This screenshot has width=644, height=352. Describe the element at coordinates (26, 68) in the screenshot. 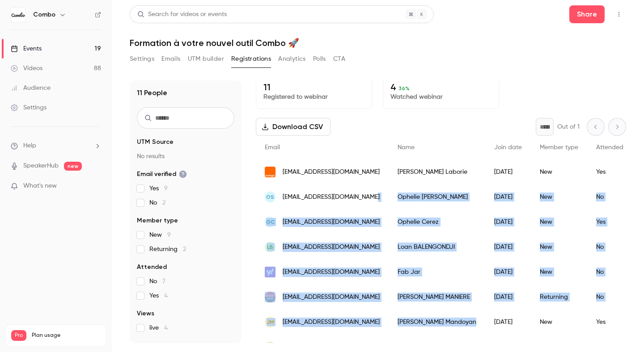

I see `div: Videos` at that location.